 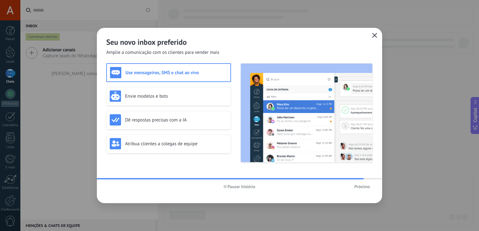 What do you see at coordinates (176, 73) in the screenshot?
I see `h3: Use mensageiros, SMS e chat ao vivo` at bounding box center [176, 73].